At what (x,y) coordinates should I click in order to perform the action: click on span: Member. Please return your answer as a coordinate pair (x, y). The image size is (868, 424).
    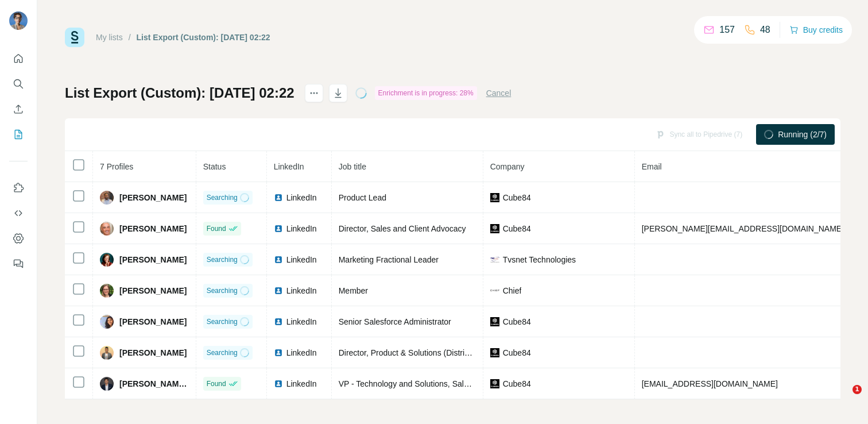
    Looking at the image, I should click on (353, 291).